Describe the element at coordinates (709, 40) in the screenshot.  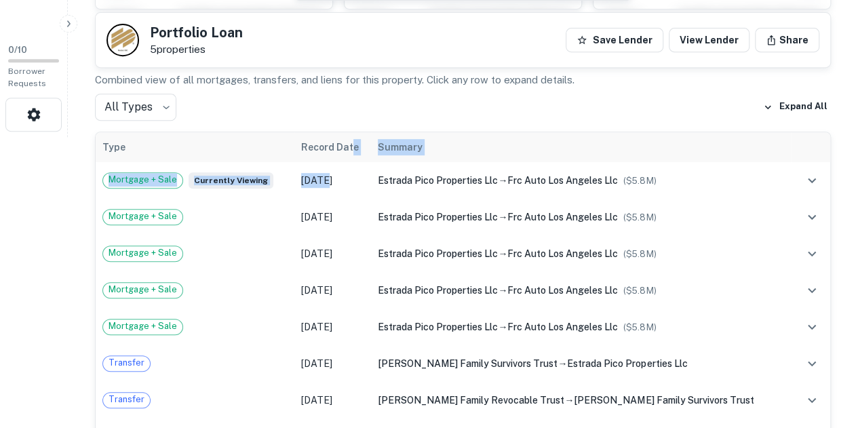
I see `a: View Lender` at that location.